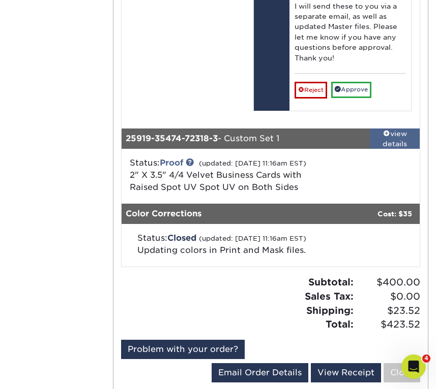  Describe the element at coordinates (221, 250) in the screenshot. I see `span: Updating colors in Print and Mask files.` at that location.